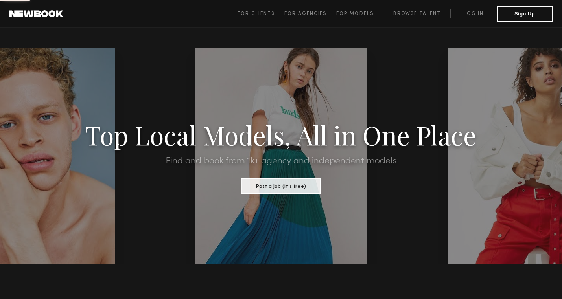 The height and width of the screenshot is (299, 562). Describe the element at coordinates (281, 161) in the screenshot. I see `h2: Find and book from 1k+ agency and independent models` at that location.